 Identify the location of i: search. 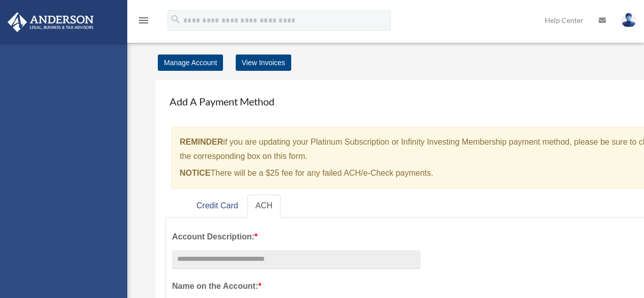
(176, 19).